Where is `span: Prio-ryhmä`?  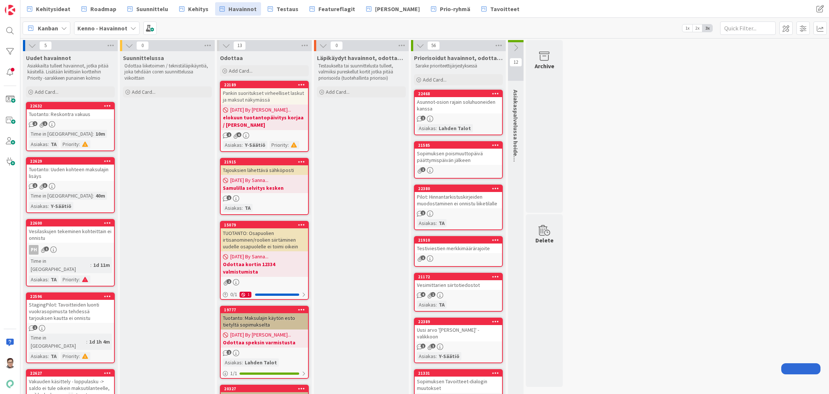
span: Prio-ryhmä is located at coordinates (455, 9).